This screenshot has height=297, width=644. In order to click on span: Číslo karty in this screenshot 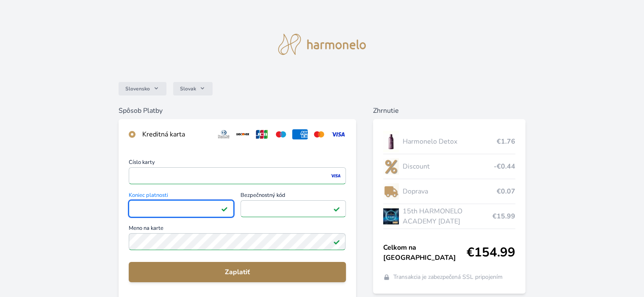, I will do `click(237, 164)`.